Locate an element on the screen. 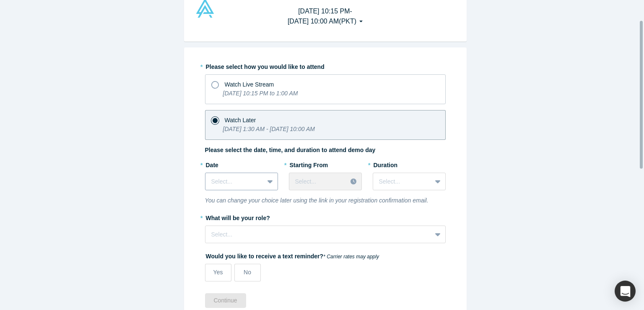 This screenshot has width=644, height=310. span: No is located at coordinates (248, 272).